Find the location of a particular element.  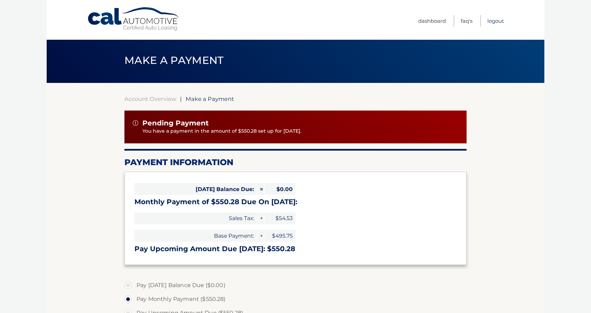

span: Base Payment: is located at coordinates (196, 236).